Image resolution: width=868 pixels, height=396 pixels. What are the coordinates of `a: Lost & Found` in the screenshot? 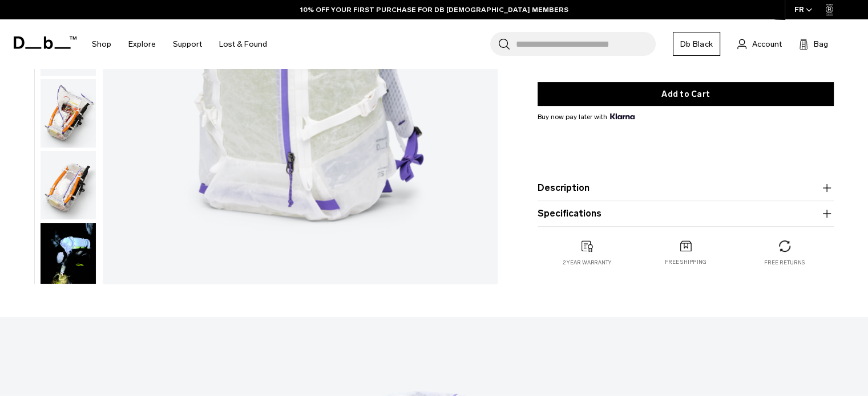 It's located at (243, 44).